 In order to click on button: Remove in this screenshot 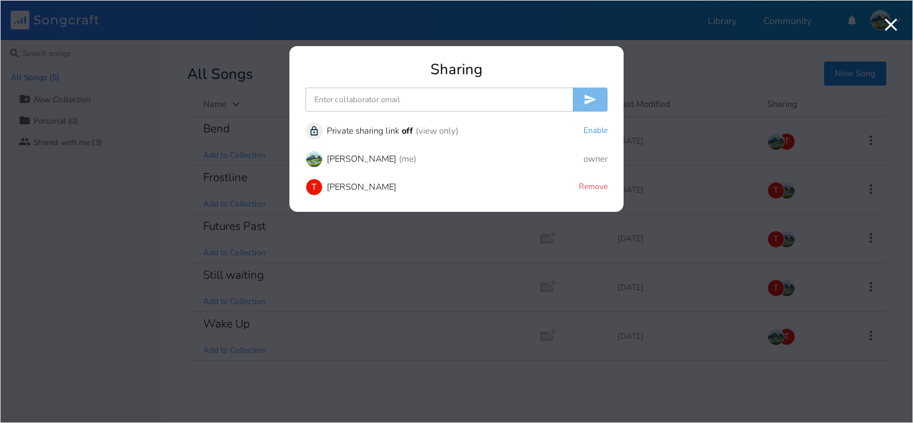, I will do `click(593, 187)`.